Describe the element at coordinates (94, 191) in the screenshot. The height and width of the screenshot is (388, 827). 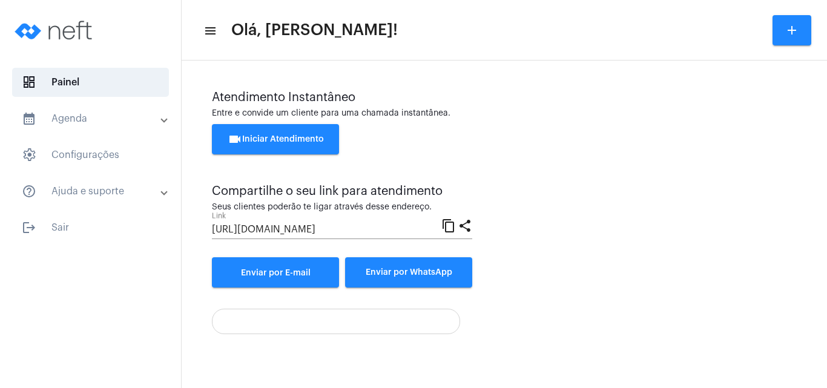
I see `mat-expansion-panel-header: sidenav iconAjuda e suporte` at that location.